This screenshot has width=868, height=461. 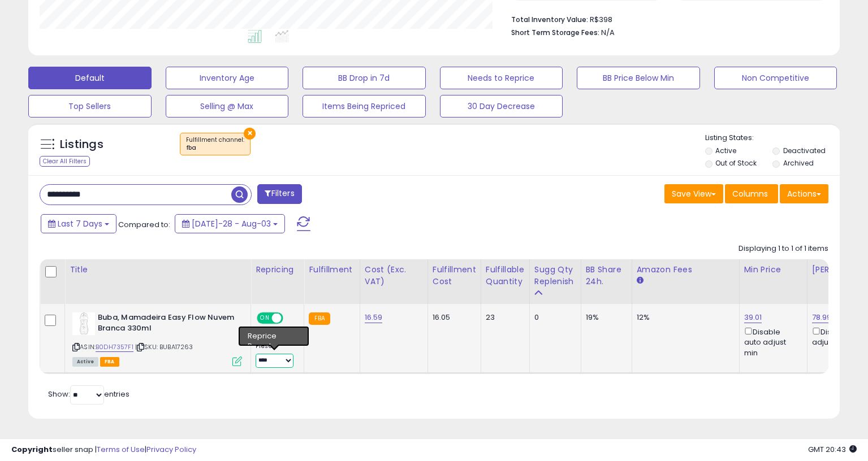 What do you see at coordinates (227, 78) in the screenshot?
I see `button: Inventory Age` at bounding box center [227, 78].